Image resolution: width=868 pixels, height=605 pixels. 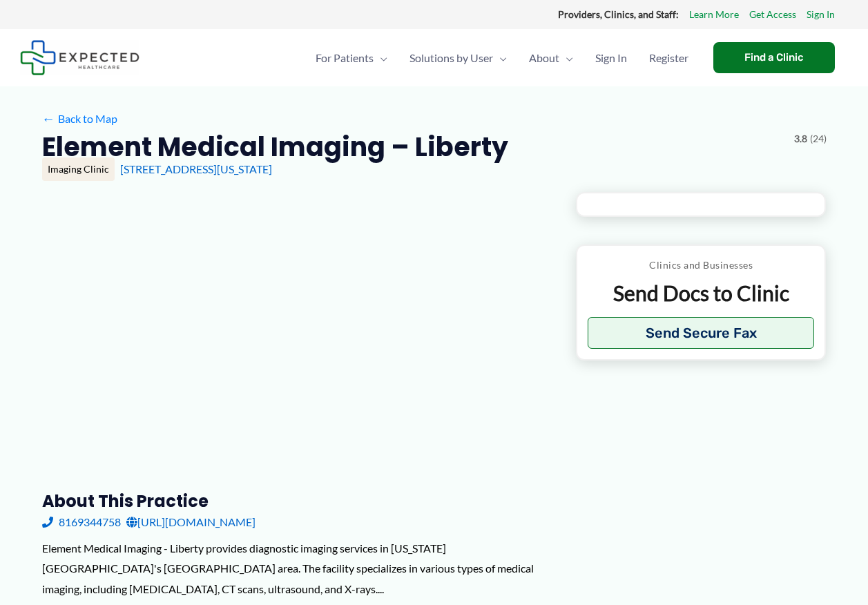 What do you see at coordinates (502, 58) in the screenshot?
I see `nav: Primary Site Navigation` at bounding box center [502, 58].